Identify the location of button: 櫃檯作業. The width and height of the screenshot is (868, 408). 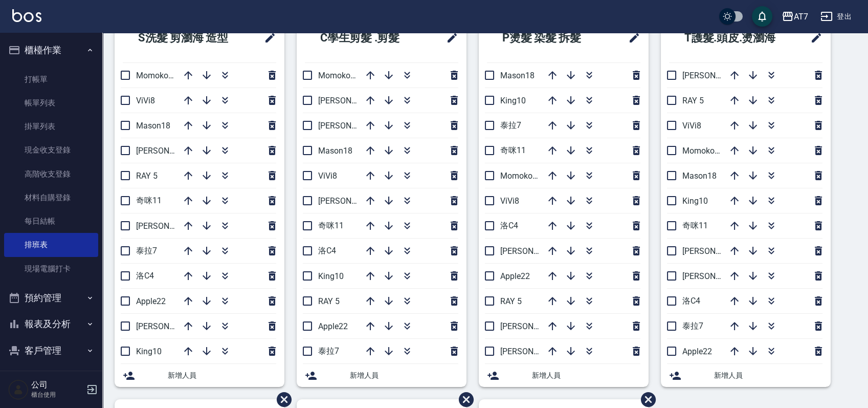
(51, 50).